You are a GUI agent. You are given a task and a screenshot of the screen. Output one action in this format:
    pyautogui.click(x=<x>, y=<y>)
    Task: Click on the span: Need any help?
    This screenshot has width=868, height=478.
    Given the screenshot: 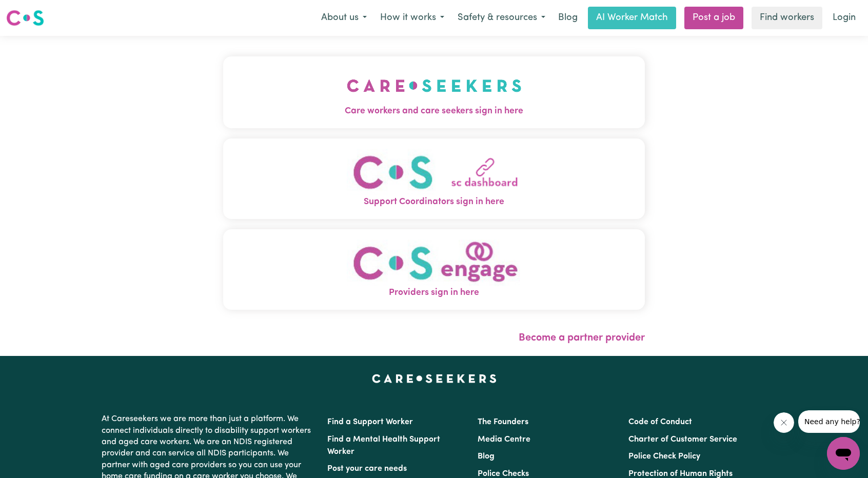 What is the action you would take?
    pyautogui.click(x=34, y=12)
    